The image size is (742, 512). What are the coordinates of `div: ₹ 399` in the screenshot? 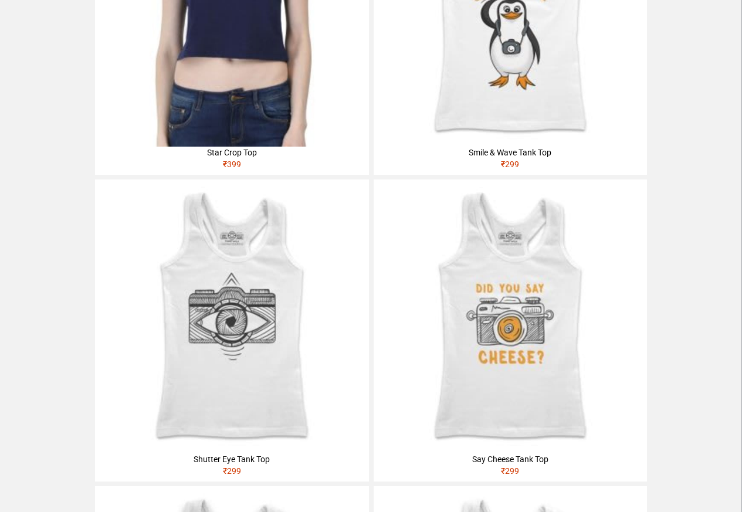 It's located at (232, 167).